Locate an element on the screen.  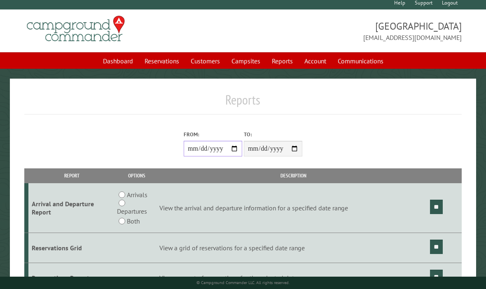
a: Account is located at coordinates (315, 61).